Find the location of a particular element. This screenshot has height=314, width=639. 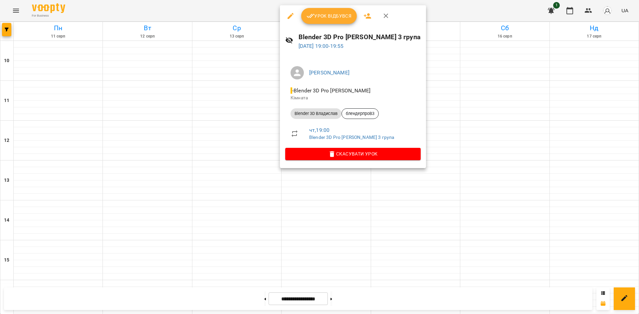

button: Скасувати Урок is located at coordinates (353, 154).